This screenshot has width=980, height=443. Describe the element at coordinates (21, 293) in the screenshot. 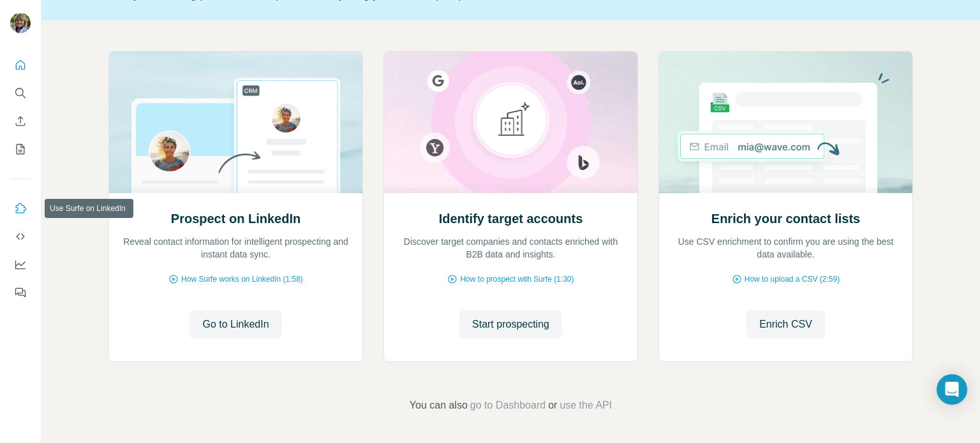

I see `button: Feedback` at that location.